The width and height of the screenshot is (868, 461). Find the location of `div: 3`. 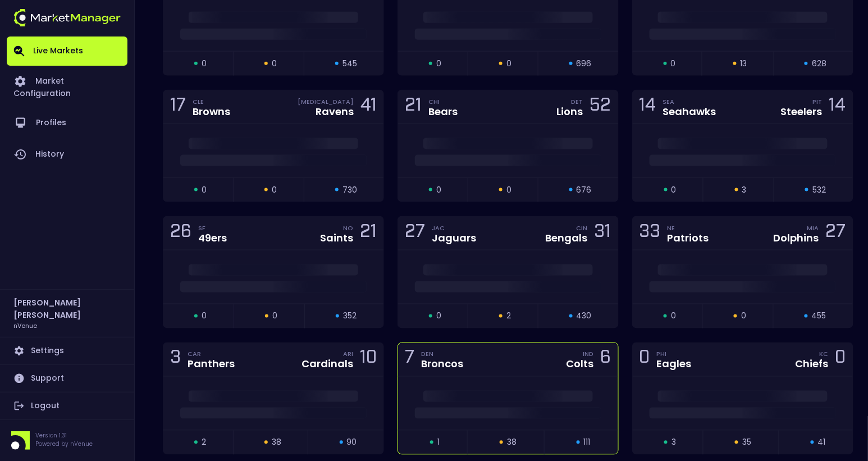

div: 3 is located at coordinates (175, 359).